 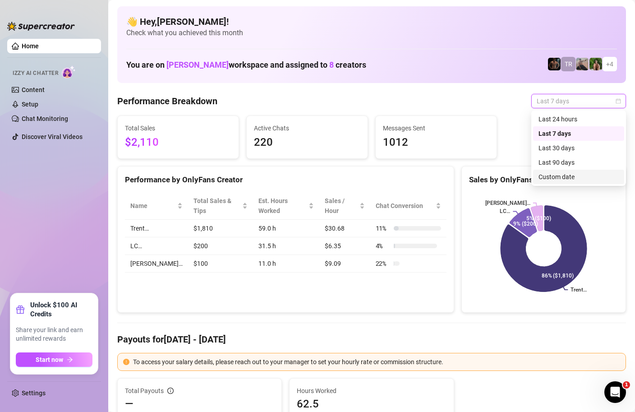 What do you see at coordinates (126, 362) in the screenshot?
I see `span: exclamation-circle` at bounding box center [126, 362].